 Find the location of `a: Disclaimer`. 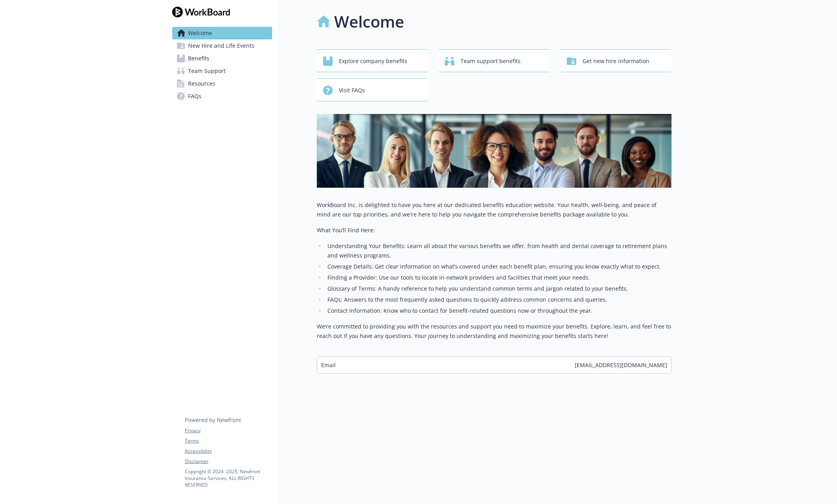

a: Disclaimer is located at coordinates (228, 461).